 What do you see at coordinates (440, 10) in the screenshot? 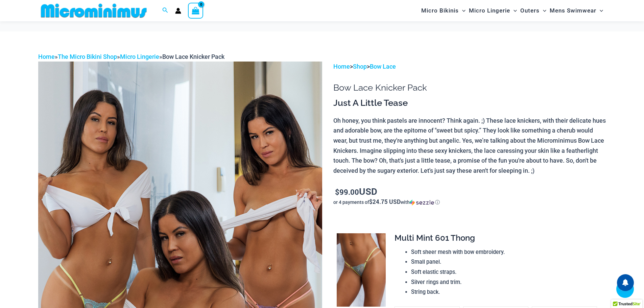
I see `span: Micro Bikinis` at bounding box center [440, 10].